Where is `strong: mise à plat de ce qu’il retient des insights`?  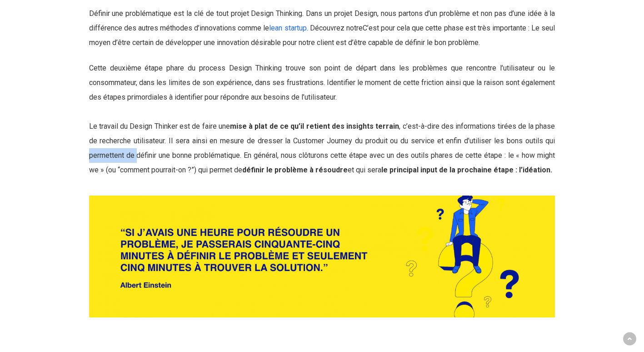
strong: mise à plat de ce qu’il retient des insights is located at coordinates (302, 126).